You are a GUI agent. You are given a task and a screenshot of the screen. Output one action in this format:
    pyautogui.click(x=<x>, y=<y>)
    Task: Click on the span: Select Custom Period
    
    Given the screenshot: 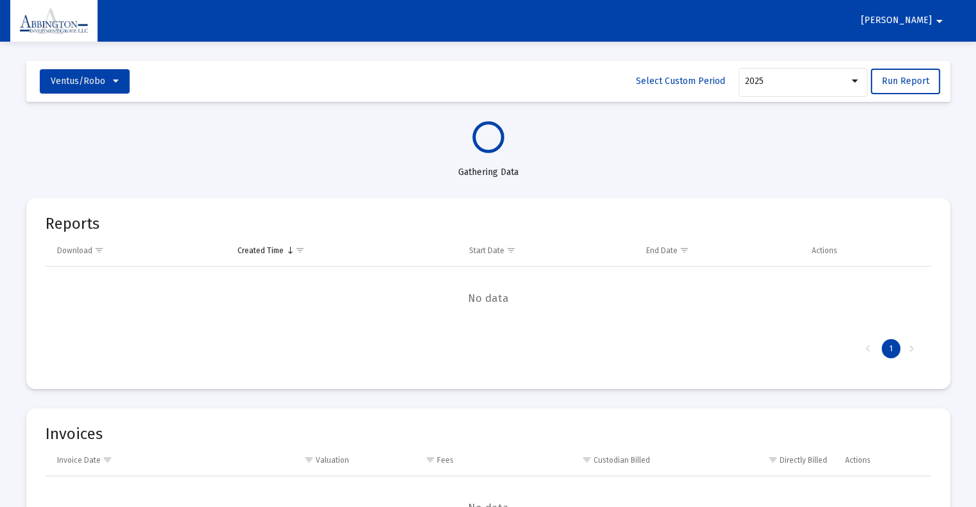 What is the action you would take?
    pyautogui.click(x=680, y=81)
    